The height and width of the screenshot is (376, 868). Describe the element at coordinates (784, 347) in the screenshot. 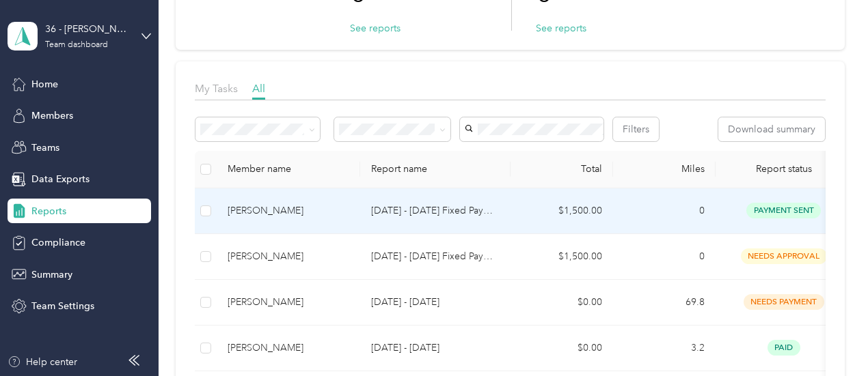

I see `span: paid` at that location.